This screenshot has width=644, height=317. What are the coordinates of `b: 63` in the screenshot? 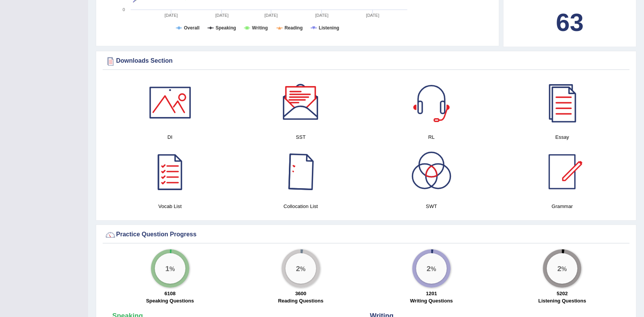 It's located at (570, 22).